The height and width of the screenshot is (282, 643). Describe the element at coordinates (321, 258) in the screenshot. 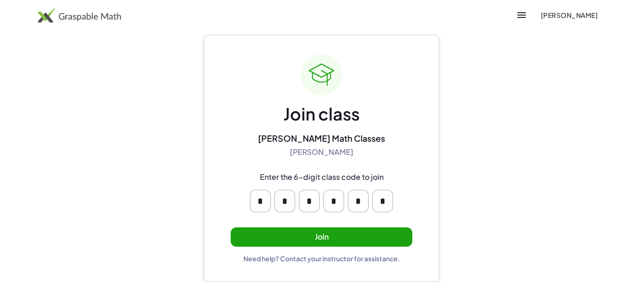

I see `div: Need help? Contact your instructor for assistance.` at that location.